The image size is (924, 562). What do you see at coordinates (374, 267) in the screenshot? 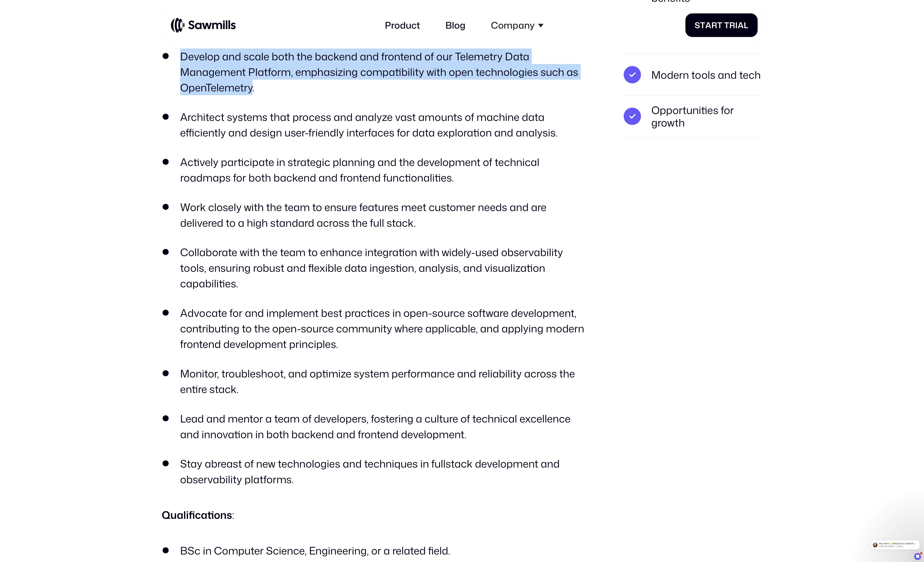
I see `li: Collaborate with the team to enhance integration with widely-used observability tools, ensuring r...` at bounding box center [374, 267].